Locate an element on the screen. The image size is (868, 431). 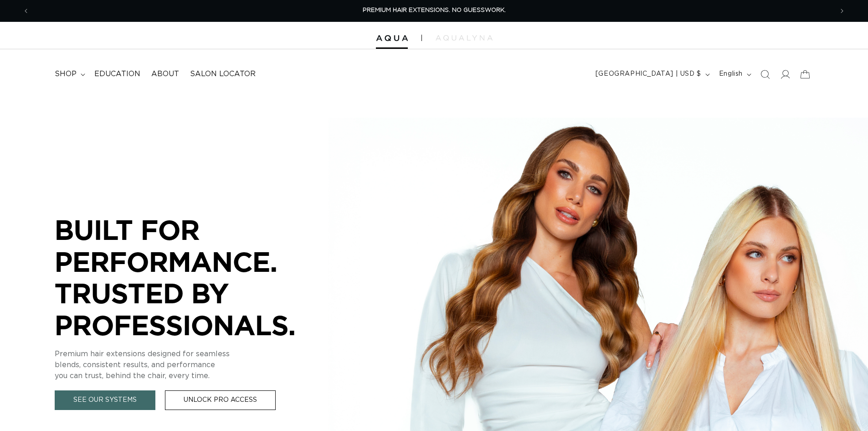
p: Premium hair extensions designed for seamless blends, consistent results, and performance you can... is located at coordinates (191, 365).